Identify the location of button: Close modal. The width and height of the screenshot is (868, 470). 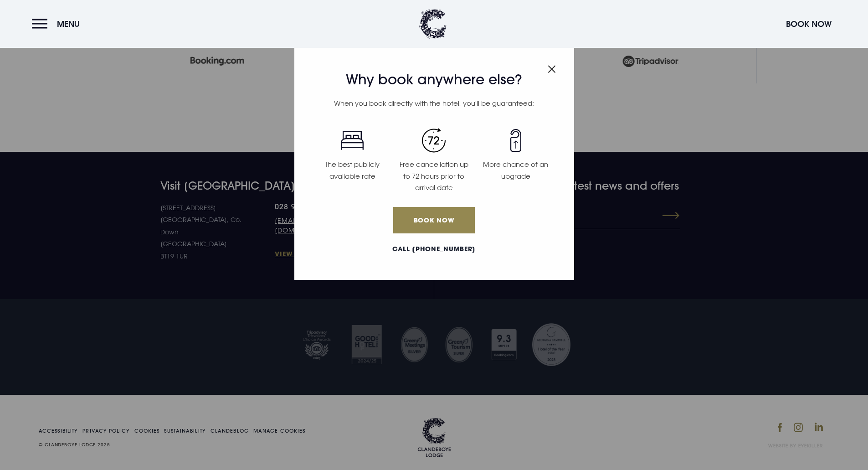
(552, 68).